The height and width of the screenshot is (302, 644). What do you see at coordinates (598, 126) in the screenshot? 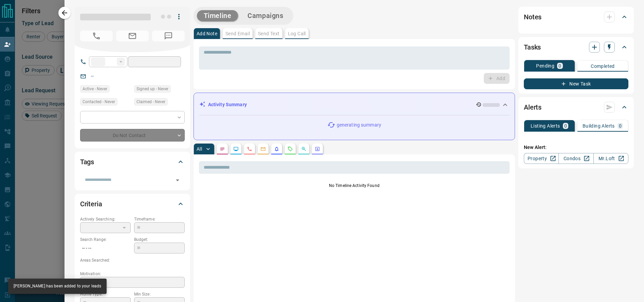
I see `p: Building Alerts` at bounding box center [598, 126].